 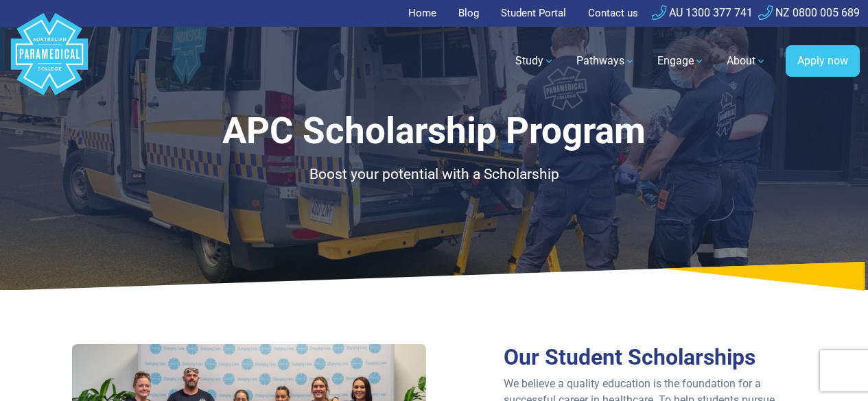 What do you see at coordinates (650, 357) in the screenshot?
I see `h2: Our Student Scholarships` at bounding box center [650, 357].